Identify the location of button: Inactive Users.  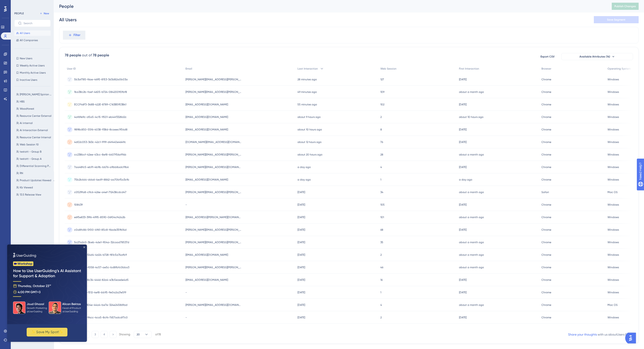
(32, 80).